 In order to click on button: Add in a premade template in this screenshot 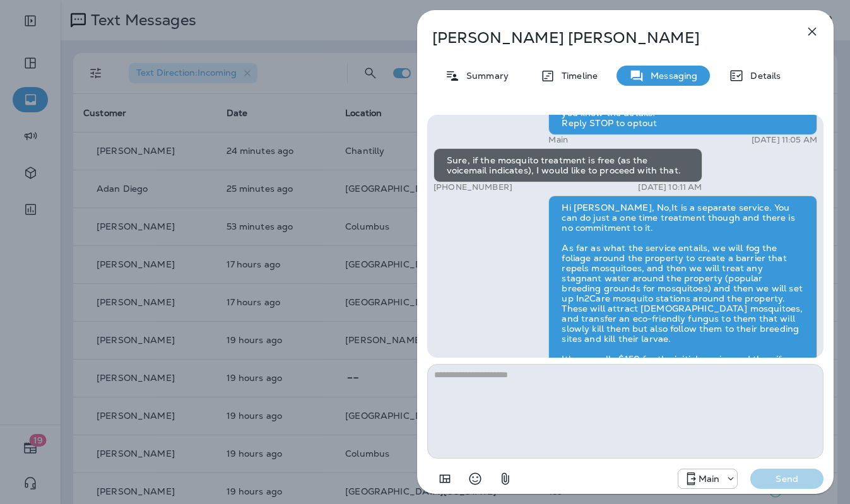, I will do `click(444, 479)`.